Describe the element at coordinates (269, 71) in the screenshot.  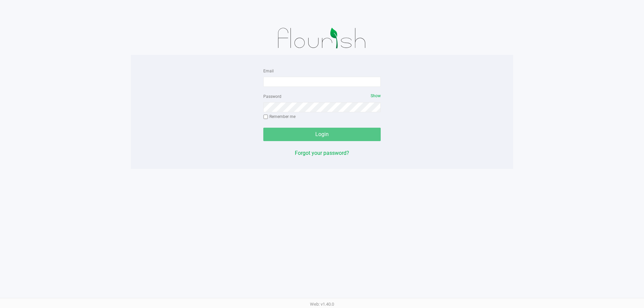
I see `label: Email` at that location.